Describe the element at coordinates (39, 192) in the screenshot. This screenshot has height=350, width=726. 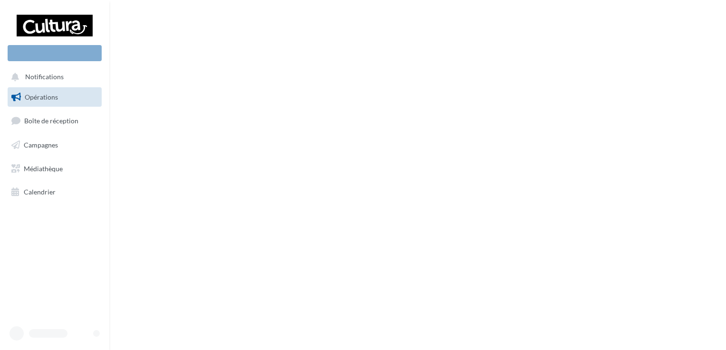
I see `span: Calendrier` at that location.